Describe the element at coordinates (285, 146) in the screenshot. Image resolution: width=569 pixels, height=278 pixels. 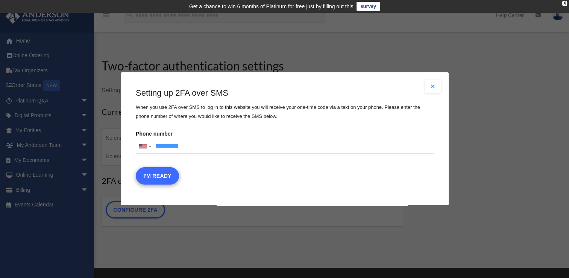
I see `input: Phone numberList of countries` at that location.